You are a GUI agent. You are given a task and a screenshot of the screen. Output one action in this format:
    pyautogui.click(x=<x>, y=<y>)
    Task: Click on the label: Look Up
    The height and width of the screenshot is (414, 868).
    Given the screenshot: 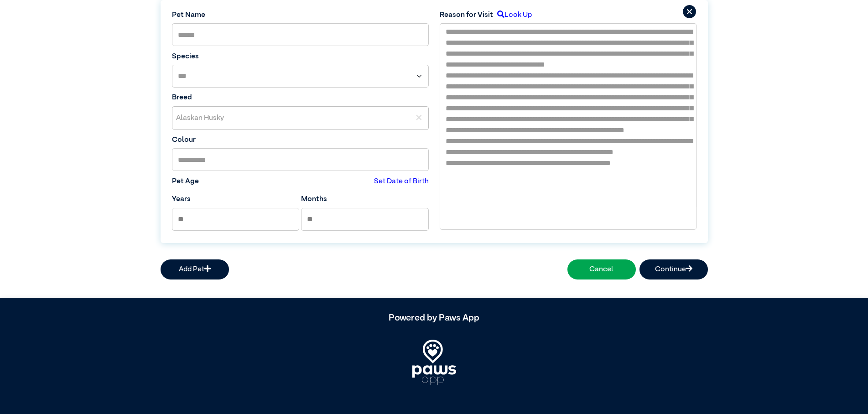 What is the action you would take?
    pyautogui.click(x=512, y=15)
    